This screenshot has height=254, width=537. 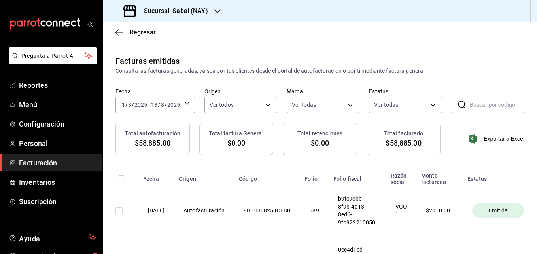 What do you see at coordinates (439, 210) in the screenshot?
I see `th: $ 2010.00` at bounding box center [439, 210].